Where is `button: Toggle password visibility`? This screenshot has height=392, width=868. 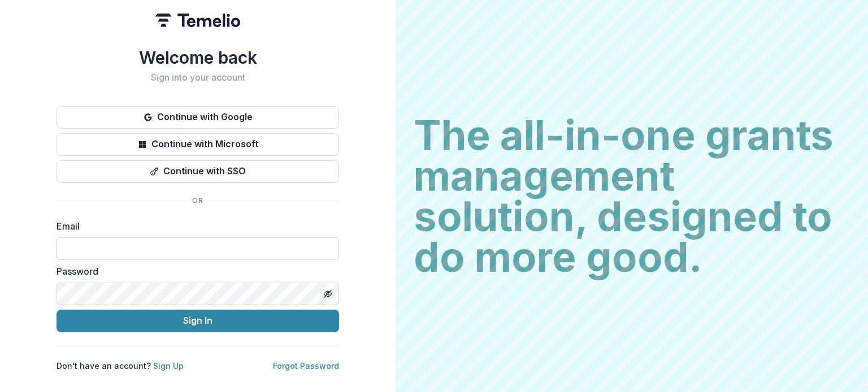 button: Toggle password visibility is located at coordinates (328, 294).